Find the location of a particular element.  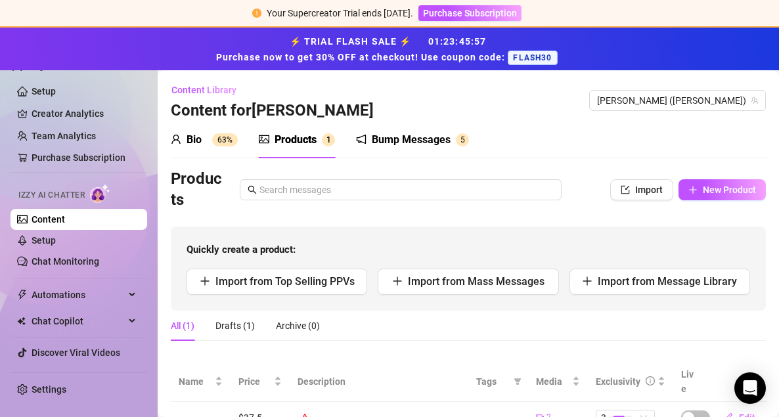

div: Bio is located at coordinates (194, 140).